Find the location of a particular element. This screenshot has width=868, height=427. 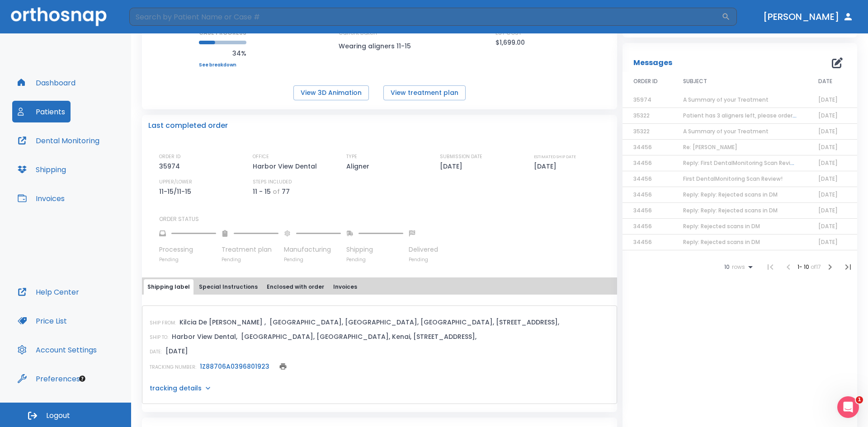

div: Tooltip anchor is located at coordinates (82, 379).